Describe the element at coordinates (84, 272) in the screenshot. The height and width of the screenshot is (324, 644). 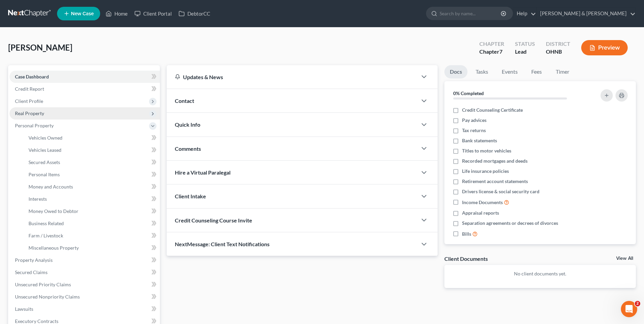
I see `a: Secured Claims` at that location.